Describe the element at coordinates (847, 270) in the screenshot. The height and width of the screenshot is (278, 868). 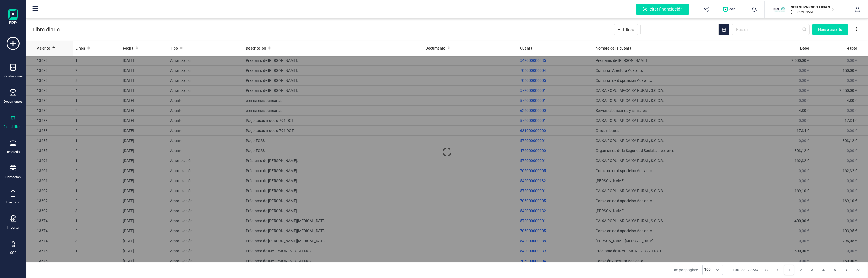
I see `button: Next Page` at that location.